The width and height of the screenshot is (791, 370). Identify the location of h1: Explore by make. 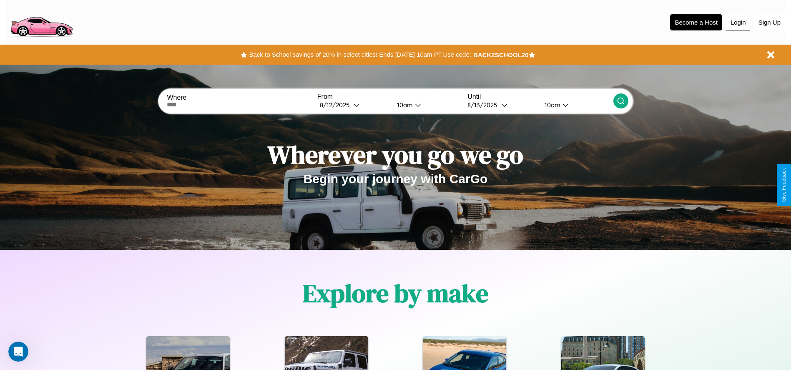
(395, 293).